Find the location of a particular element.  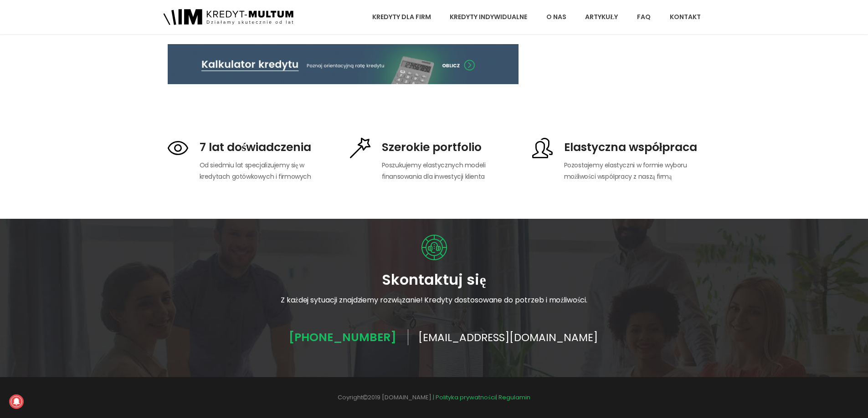

a: | Polityka prywatności is located at coordinates (464, 397).